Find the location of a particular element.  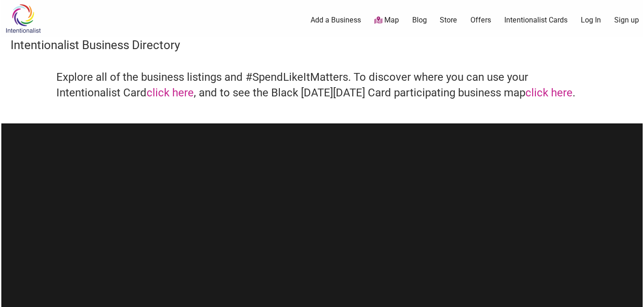

a: Store is located at coordinates (448, 20).